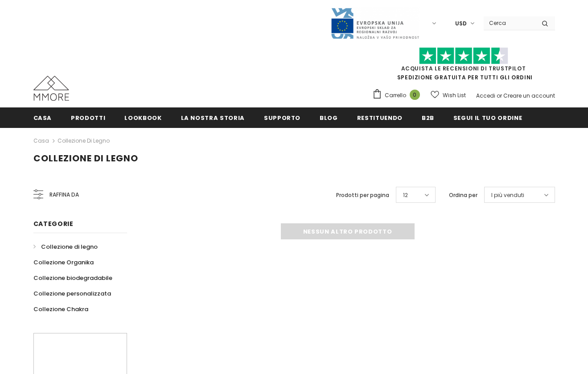 This screenshot has width=588, height=374. What do you see at coordinates (499, 96) in the screenshot?
I see `span: or` at bounding box center [499, 96].